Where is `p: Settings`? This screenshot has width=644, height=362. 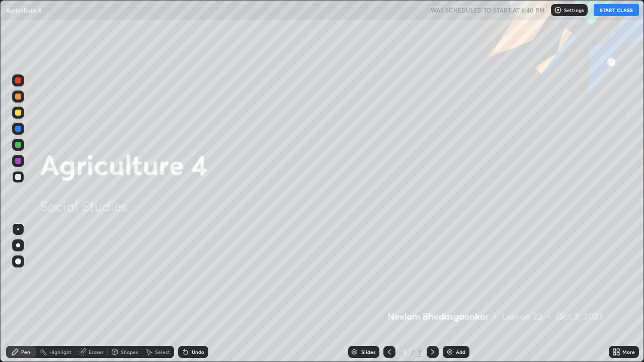
p: Settings is located at coordinates (573, 10).